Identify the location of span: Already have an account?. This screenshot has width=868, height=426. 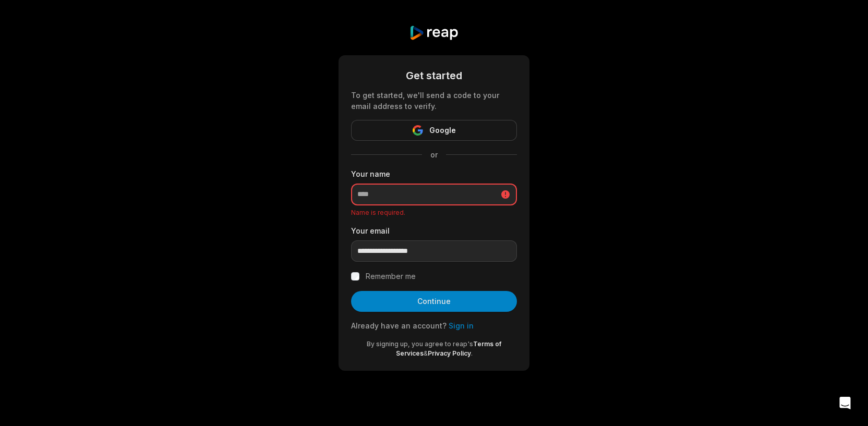
(399, 326).